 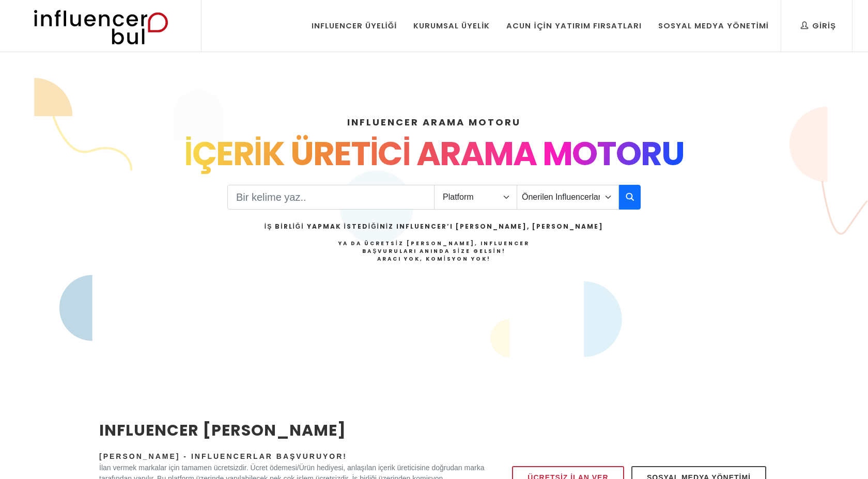 What do you see at coordinates (713, 26) in the screenshot?
I see `div: Sosyal Medya Yönetimi` at bounding box center [713, 26].